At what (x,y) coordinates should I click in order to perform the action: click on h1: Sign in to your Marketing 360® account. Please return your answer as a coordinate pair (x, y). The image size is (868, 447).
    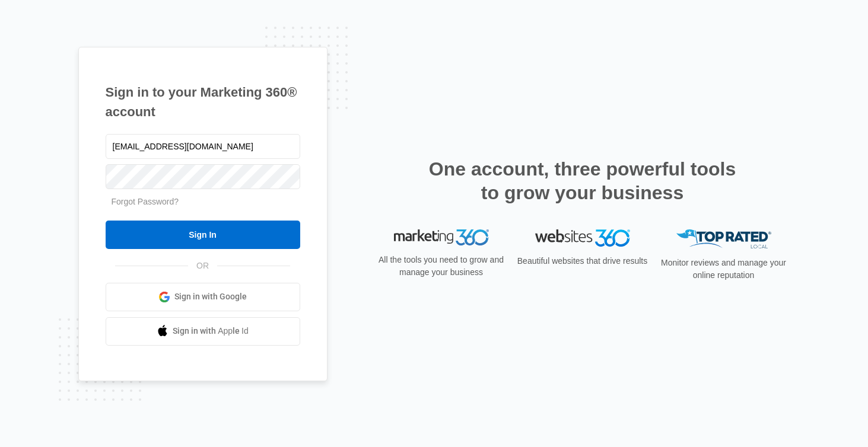
    Looking at the image, I should click on (203, 102).